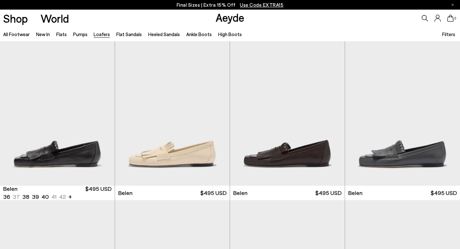  I want to click on span: Filters, so click(449, 34).